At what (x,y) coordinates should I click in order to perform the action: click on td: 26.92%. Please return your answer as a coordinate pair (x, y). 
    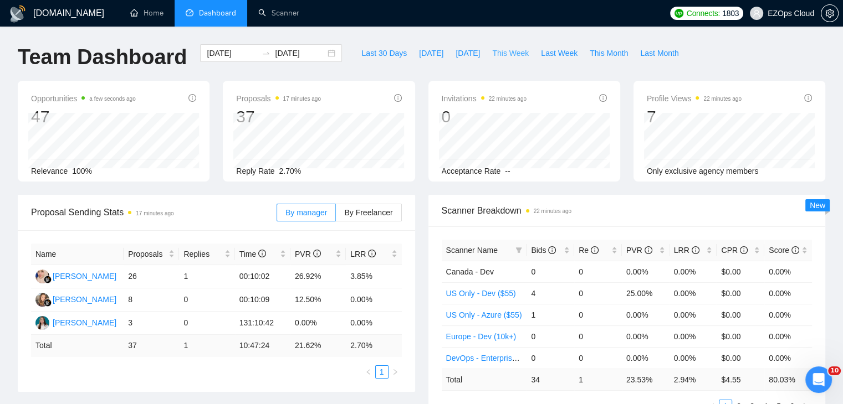
    Looking at the image, I should click on (318, 277).